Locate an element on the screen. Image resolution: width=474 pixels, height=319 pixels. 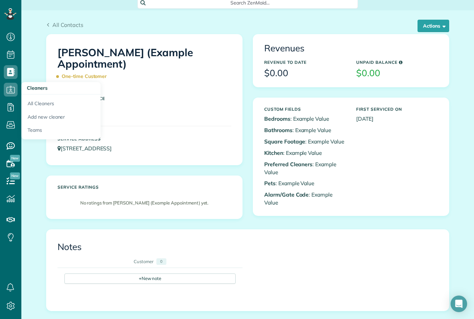
h5: Unpaid Balance is located at coordinates (397, 62).